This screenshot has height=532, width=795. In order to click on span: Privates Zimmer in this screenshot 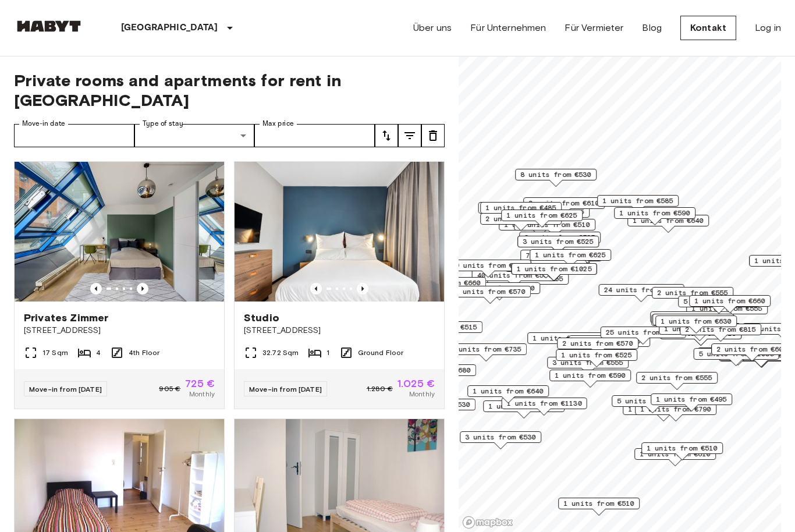, I will do `click(66, 318)`.